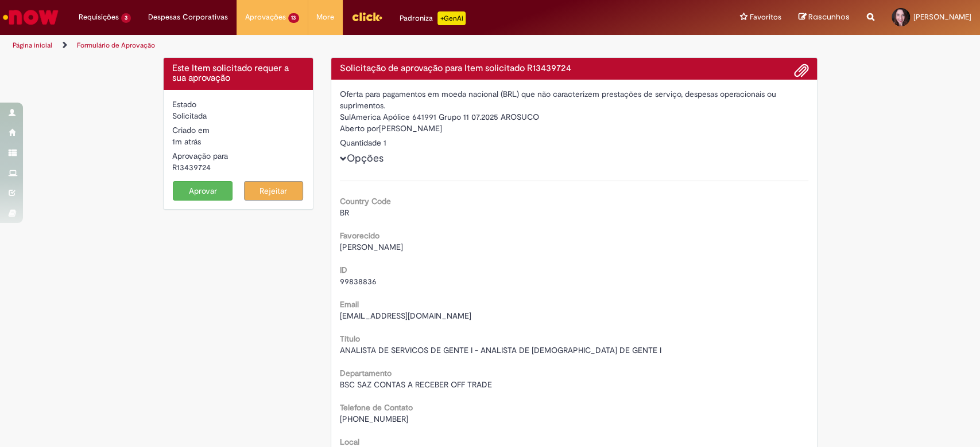 The image size is (980, 447). Describe the element at coordinates (238, 167) in the screenshot. I see `div: R13439724` at that location.